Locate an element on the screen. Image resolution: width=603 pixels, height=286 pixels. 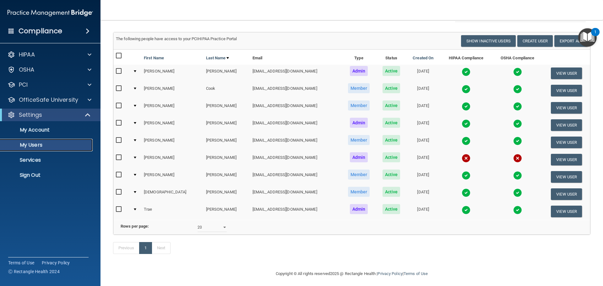
p: Sign Out is located at coordinates (47, 175).